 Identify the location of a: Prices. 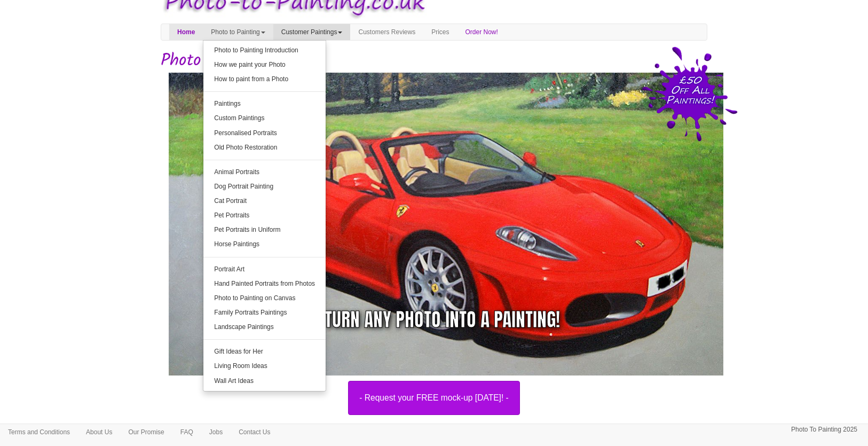
(440, 32).